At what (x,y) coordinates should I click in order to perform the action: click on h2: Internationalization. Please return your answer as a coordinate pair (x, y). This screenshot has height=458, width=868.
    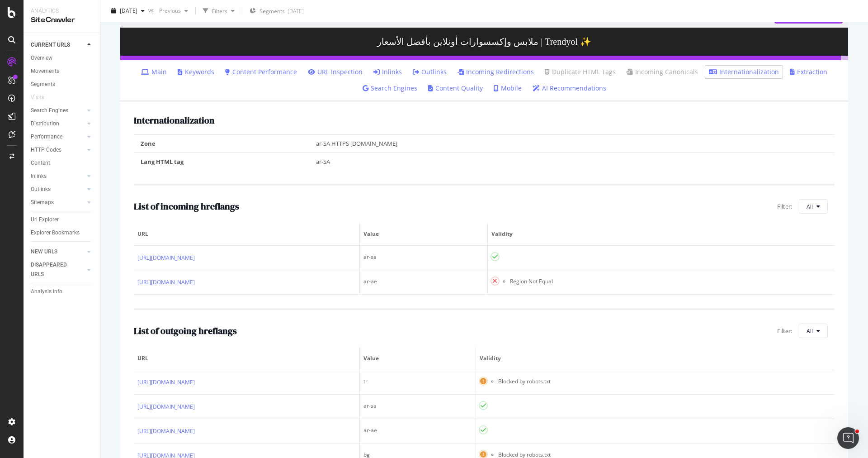
    Looking at the image, I should click on (174, 121).